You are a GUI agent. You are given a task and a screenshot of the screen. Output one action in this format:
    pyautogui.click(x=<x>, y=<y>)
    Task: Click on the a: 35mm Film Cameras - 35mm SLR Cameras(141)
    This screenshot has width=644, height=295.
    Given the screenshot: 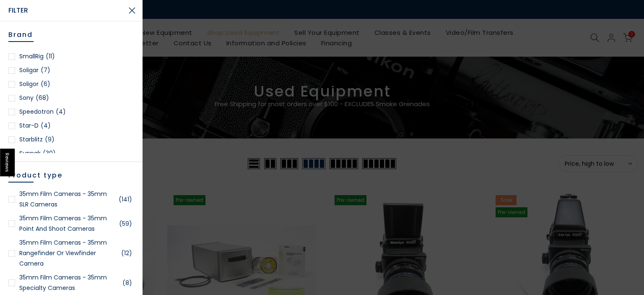 What is the action you would take?
    pyautogui.click(x=71, y=199)
    